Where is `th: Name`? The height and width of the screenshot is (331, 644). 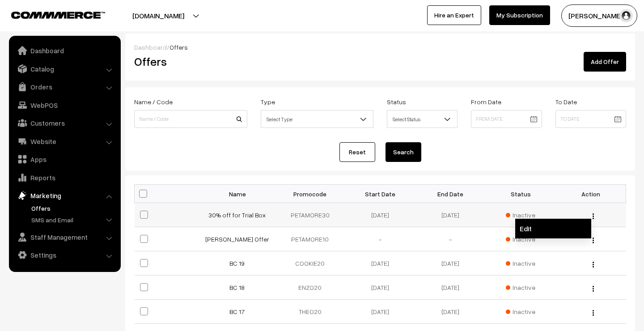 th: Name is located at coordinates (239, 193).